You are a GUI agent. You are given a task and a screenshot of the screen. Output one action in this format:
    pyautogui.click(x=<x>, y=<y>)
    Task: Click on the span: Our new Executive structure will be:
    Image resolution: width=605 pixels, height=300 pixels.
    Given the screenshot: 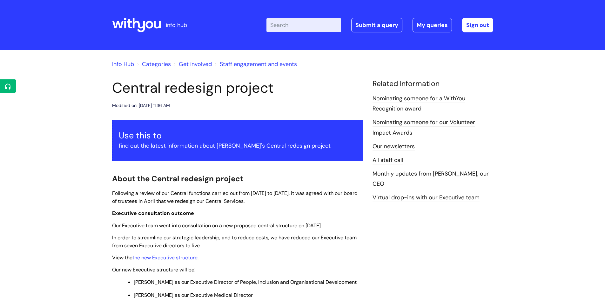 What is the action you would take?
    pyautogui.click(x=154, y=270)
    